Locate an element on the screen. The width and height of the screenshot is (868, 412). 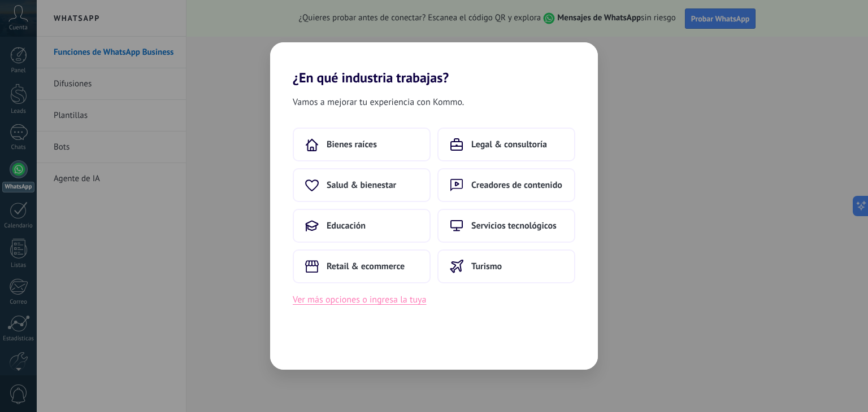
span: Bienes raíces is located at coordinates (352, 144).